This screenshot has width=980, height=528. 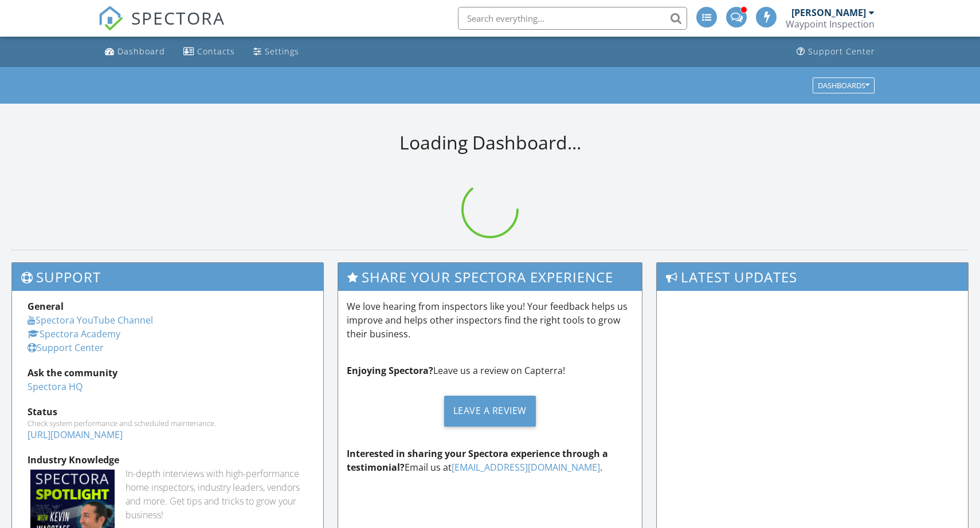 What do you see at coordinates (216, 51) in the screenshot?
I see `div: Contacts` at bounding box center [216, 51].